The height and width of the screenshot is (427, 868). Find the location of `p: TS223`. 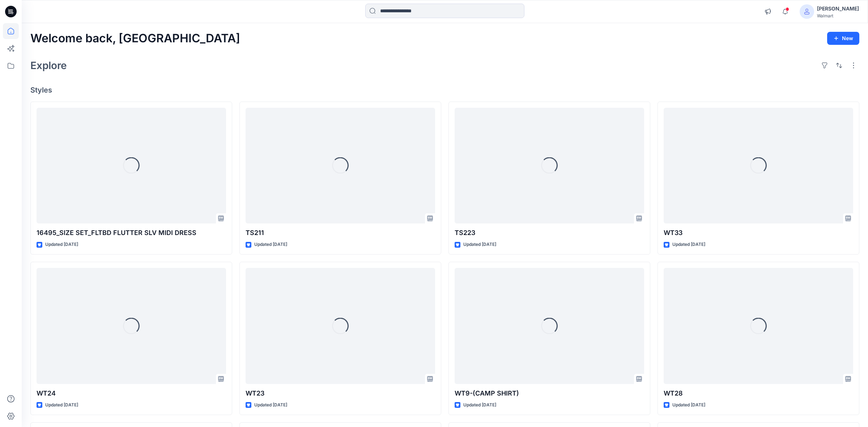

p: TS223 is located at coordinates (550, 233).